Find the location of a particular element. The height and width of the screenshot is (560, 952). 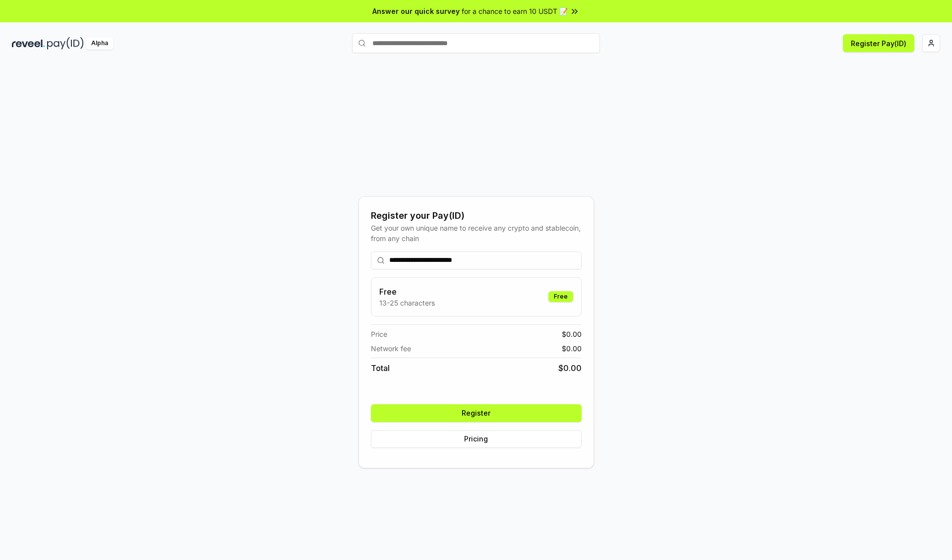

h3: Free is located at coordinates (407, 291).